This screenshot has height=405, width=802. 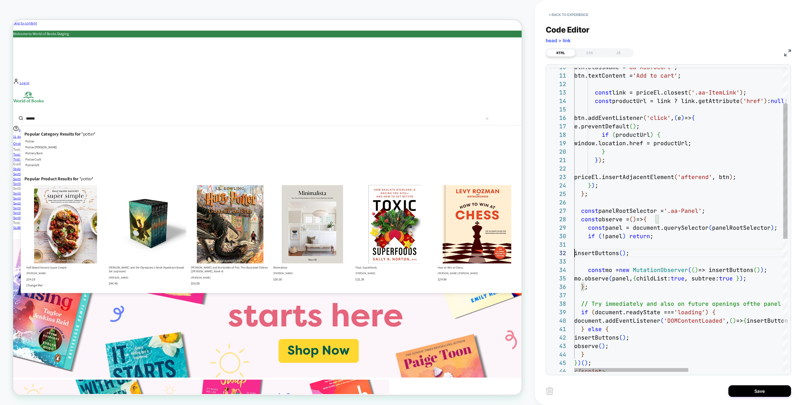 I want to click on span: null, so click(x=777, y=101).